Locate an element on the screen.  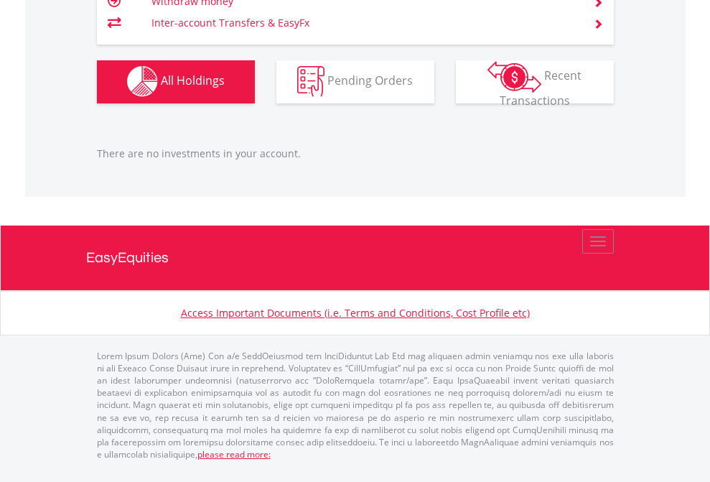
button: Pending Orders is located at coordinates (355, 82).